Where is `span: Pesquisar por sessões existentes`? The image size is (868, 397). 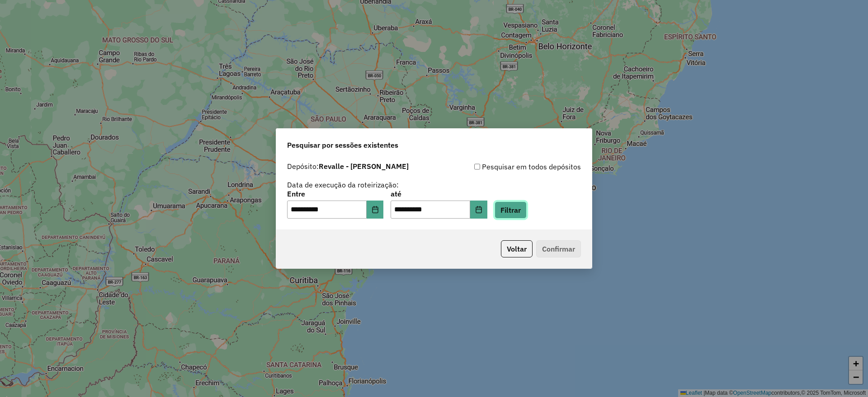 span: Pesquisar por sessões existentes is located at coordinates (343, 145).